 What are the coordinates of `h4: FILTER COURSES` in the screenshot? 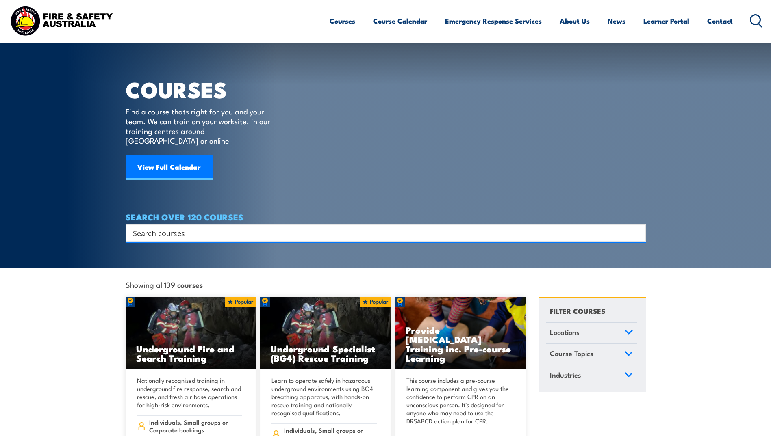 It's located at (577, 311).